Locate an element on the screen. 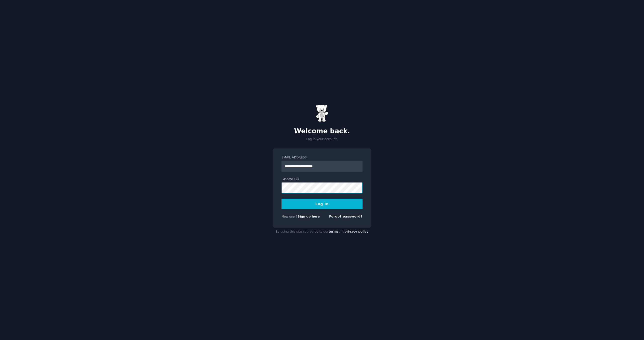  label: Email Address is located at coordinates (322, 157).